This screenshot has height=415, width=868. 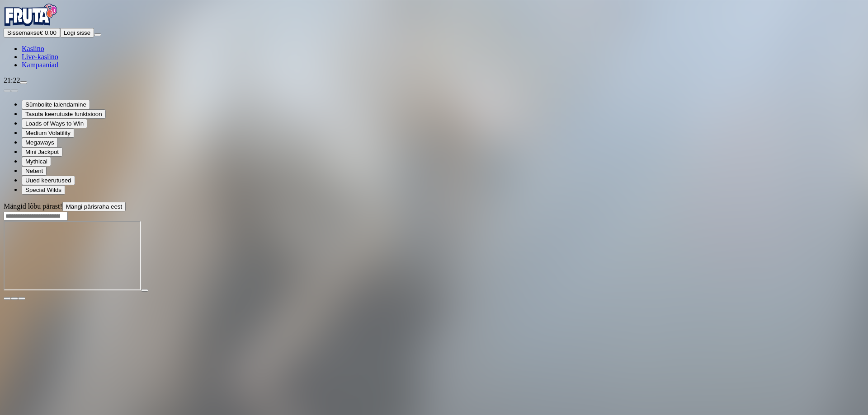 What do you see at coordinates (42, 152) in the screenshot?
I see `button: Mini Jackpot` at bounding box center [42, 152].